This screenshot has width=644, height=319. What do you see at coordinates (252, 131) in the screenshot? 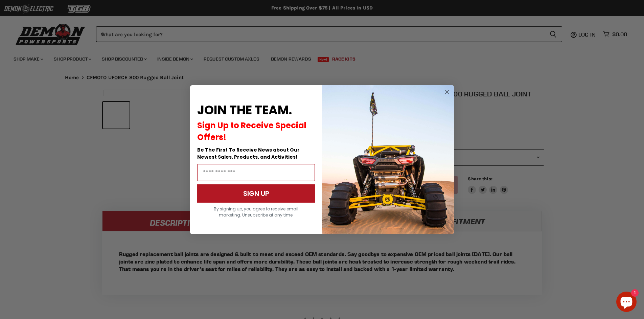
I see `span: Sign Up to Receive Special Offers!` at bounding box center [252, 131].